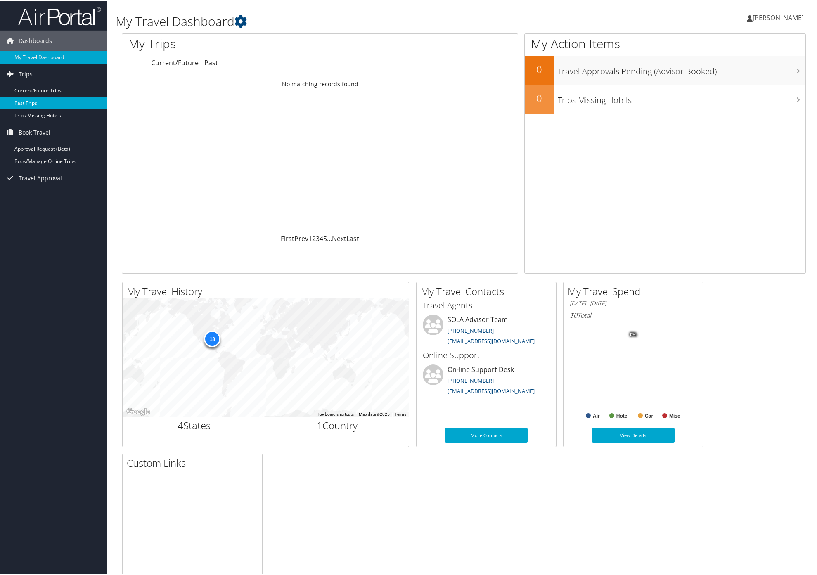  Describe the element at coordinates (486, 434) in the screenshot. I see `a: More Contacts` at that location.